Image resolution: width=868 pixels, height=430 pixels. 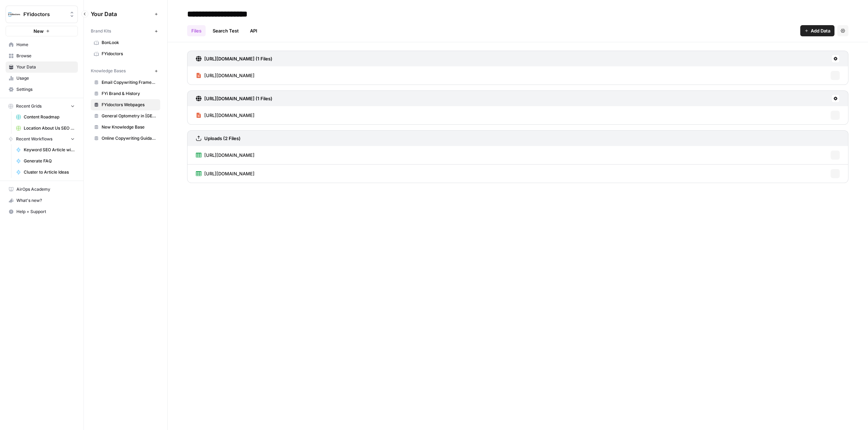 I want to click on a: Browse, so click(x=42, y=56).